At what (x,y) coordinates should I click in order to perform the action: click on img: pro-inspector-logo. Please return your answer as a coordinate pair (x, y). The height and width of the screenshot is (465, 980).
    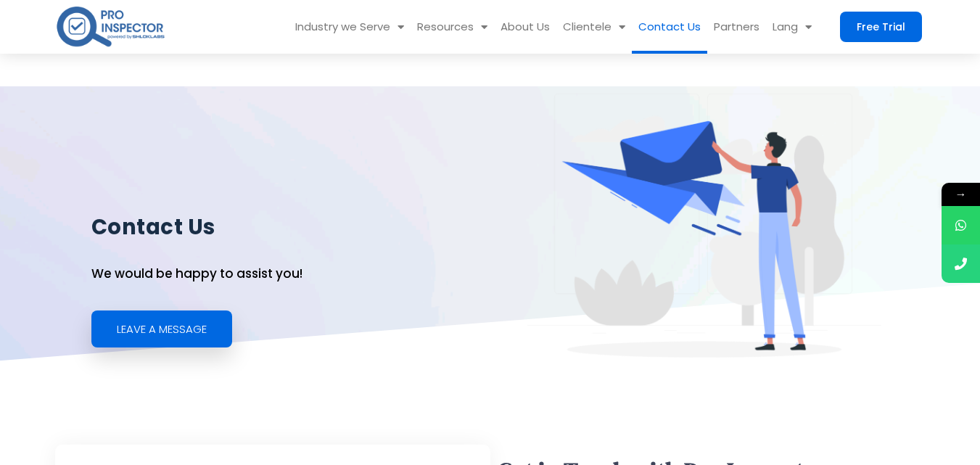
    Looking at the image, I should click on (110, 26).